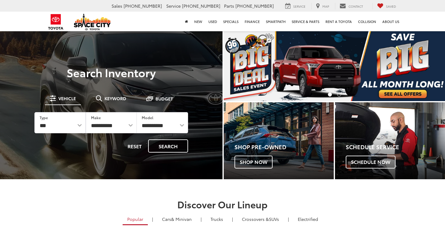 The width and height of the screenshot is (445, 231). Describe the element at coordinates (334, 66) in the screenshot. I see `img: Big Deal Sales Event` at that location.